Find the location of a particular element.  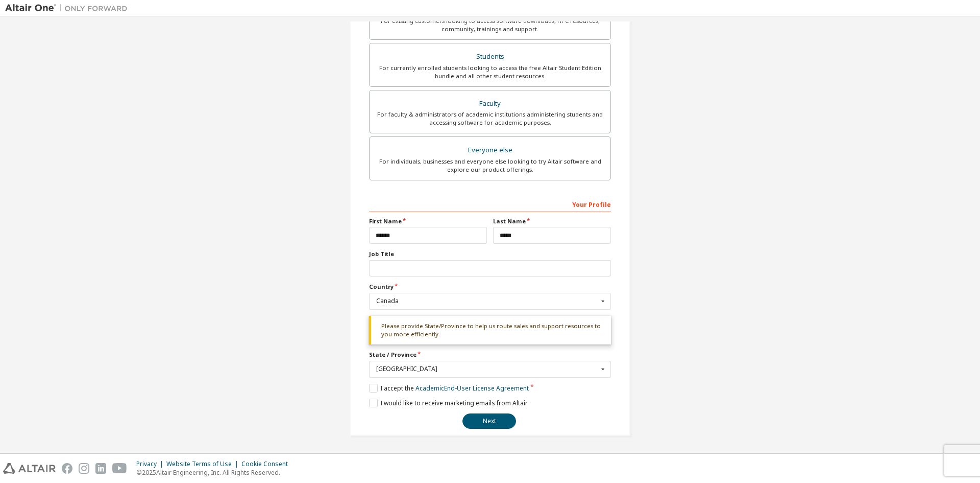

label: I accept the is located at coordinates (449, 388).